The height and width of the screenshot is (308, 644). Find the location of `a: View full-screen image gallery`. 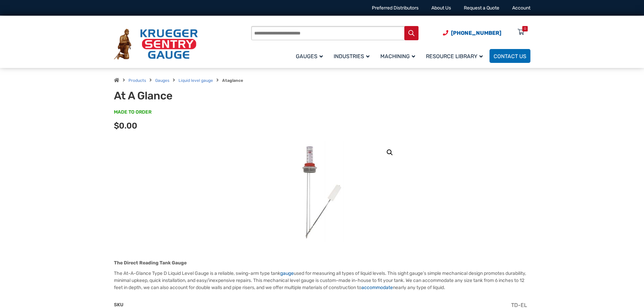

a: View full-screen image gallery is located at coordinates (390, 152).